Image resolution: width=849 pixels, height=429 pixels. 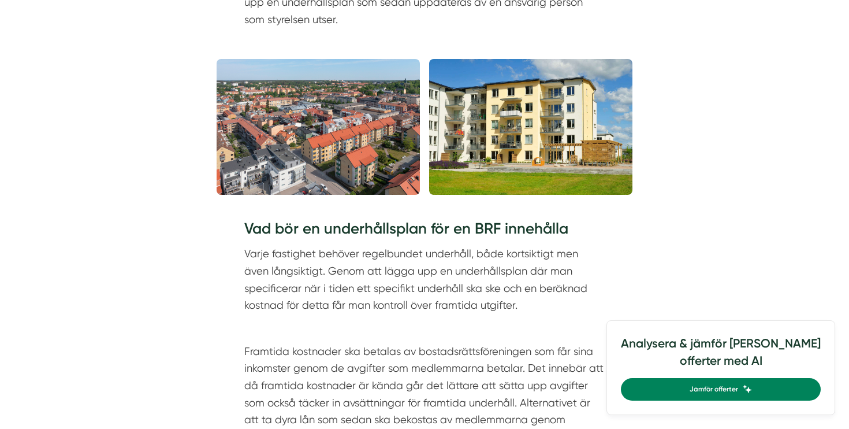 I want to click on p: Varje fastighet behöver regelbundet underhåll, både kortsiktigt men även långsiktigt. Genom att l..., so click(x=425, y=279).